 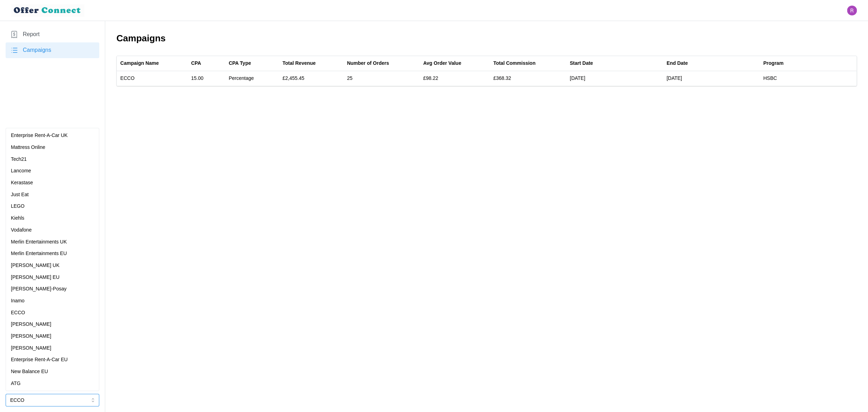 I want to click on div: Avg Order Value, so click(x=442, y=64).